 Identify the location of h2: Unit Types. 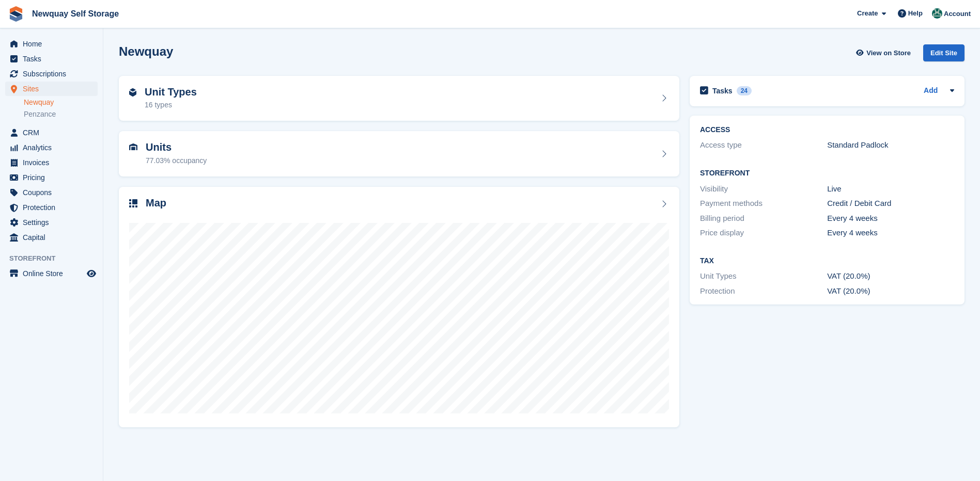
(170, 92).